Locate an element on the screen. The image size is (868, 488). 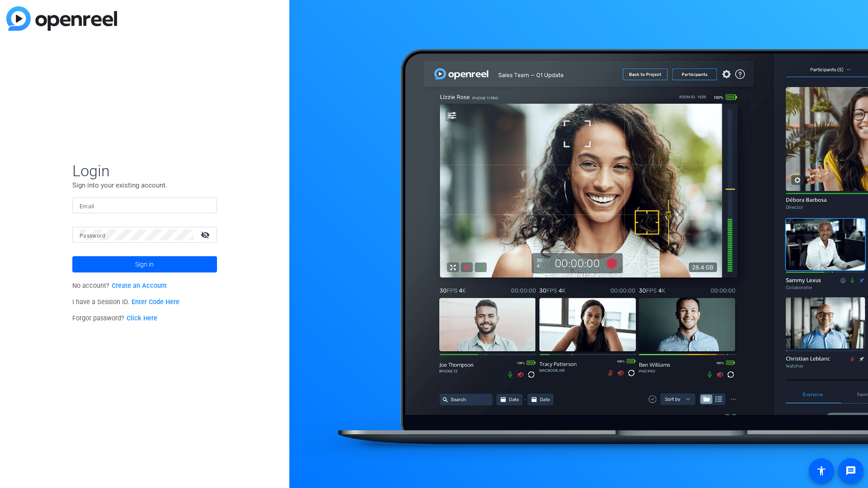
span: Login is located at coordinates (145, 170).